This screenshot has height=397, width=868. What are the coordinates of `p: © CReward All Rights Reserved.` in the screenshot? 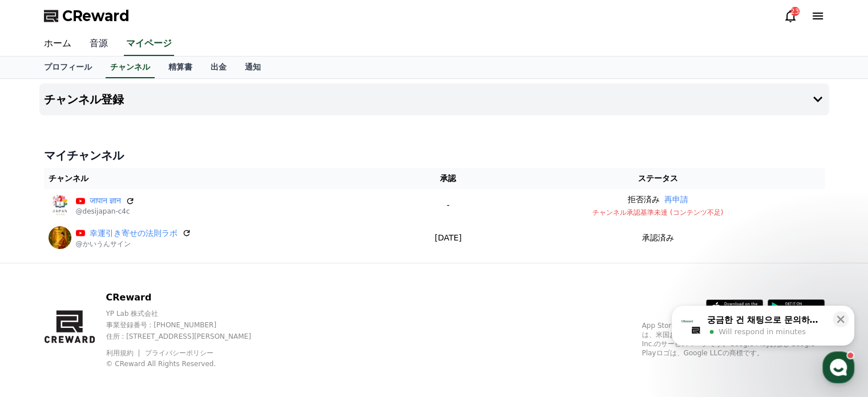 It's located at (188, 364).